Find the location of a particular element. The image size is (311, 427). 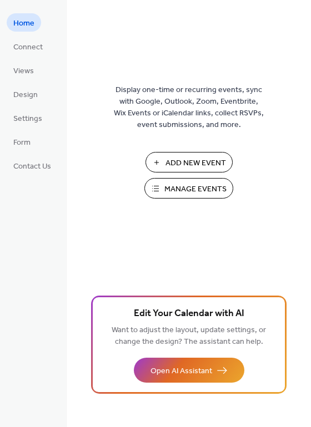

span: Settings is located at coordinates (28, 119).